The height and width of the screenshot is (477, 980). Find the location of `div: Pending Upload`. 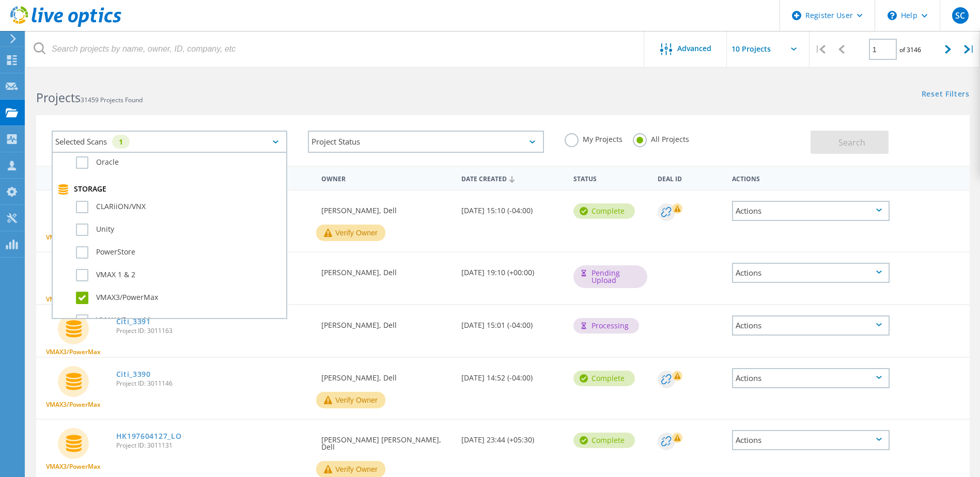

div: Pending Upload is located at coordinates (610, 277).